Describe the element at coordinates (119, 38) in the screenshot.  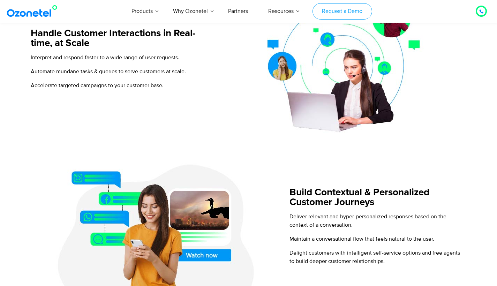
I see `h5: Handle Customer Interactions in Real-time, at Scale` at that location.